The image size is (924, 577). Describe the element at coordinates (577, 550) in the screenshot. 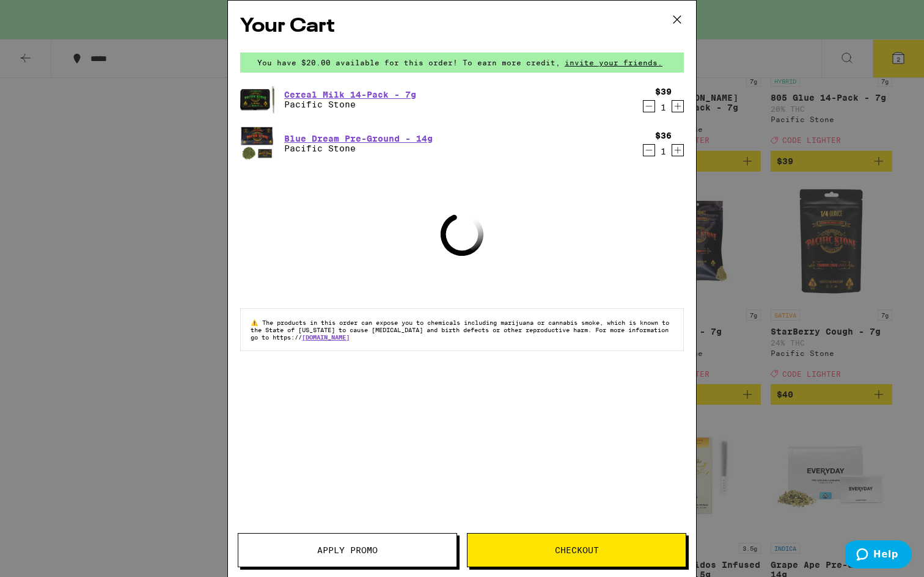

I see `button: Checkout` at that location.